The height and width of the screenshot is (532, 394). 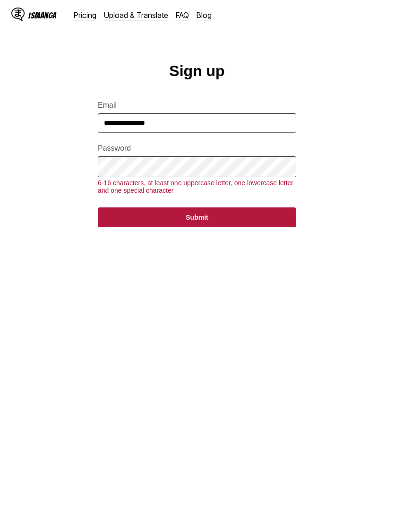 What do you see at coordinates (136, 15) in the screenshot?
I see `a: Upload & Translate` at bounding box center [136, 15].